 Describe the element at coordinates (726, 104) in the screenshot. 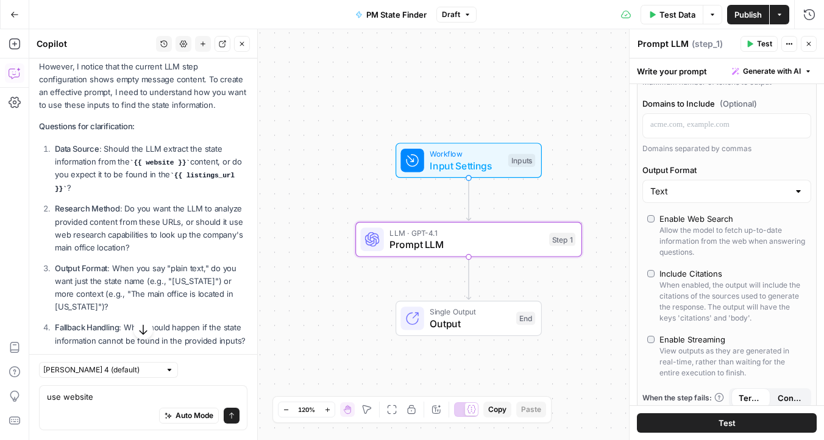

I see `label: Domains to Include` at that location.